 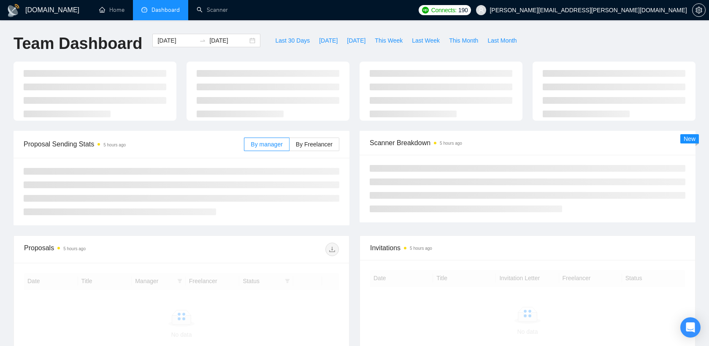 What do you see at coordinates (203, 41) in the screenshot?
I see `span: to` at bounding box center [203, 41].